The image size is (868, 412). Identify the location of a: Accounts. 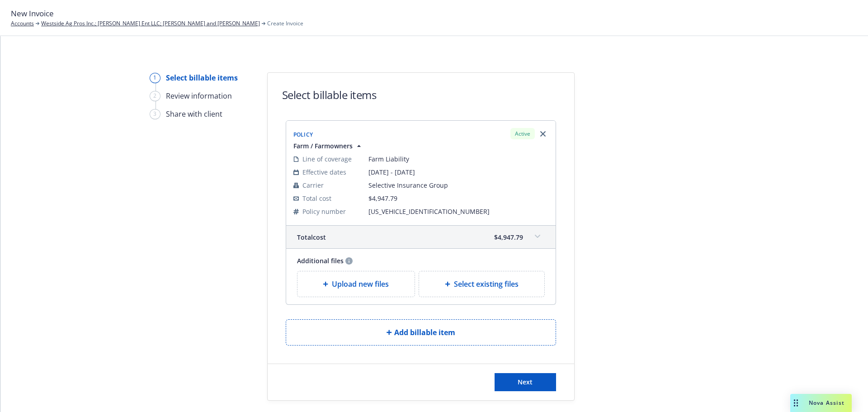
(22, 23).